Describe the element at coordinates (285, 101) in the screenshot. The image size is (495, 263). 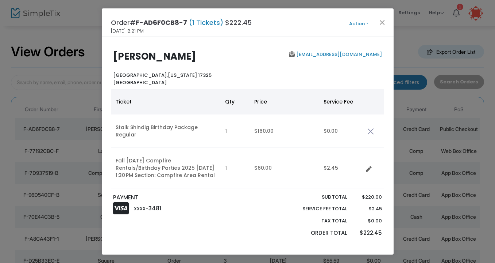
I see `th: Price` at that location.